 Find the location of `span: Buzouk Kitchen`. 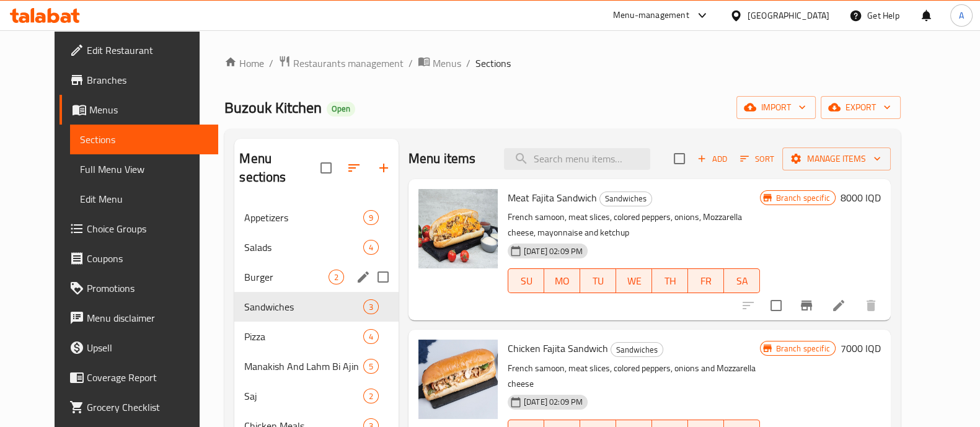

span: Buzouk Kitchen is located at coordinates (273, 108).